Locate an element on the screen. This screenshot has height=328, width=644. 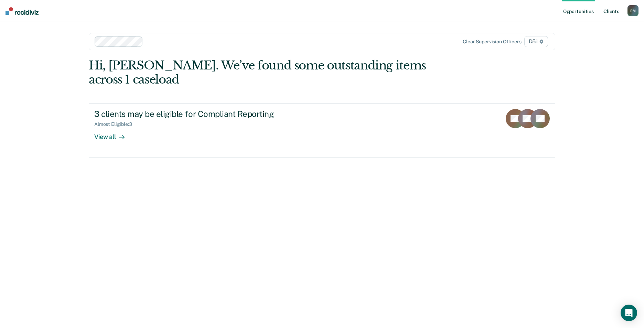
div: View all is located at coordinates (113, 134).